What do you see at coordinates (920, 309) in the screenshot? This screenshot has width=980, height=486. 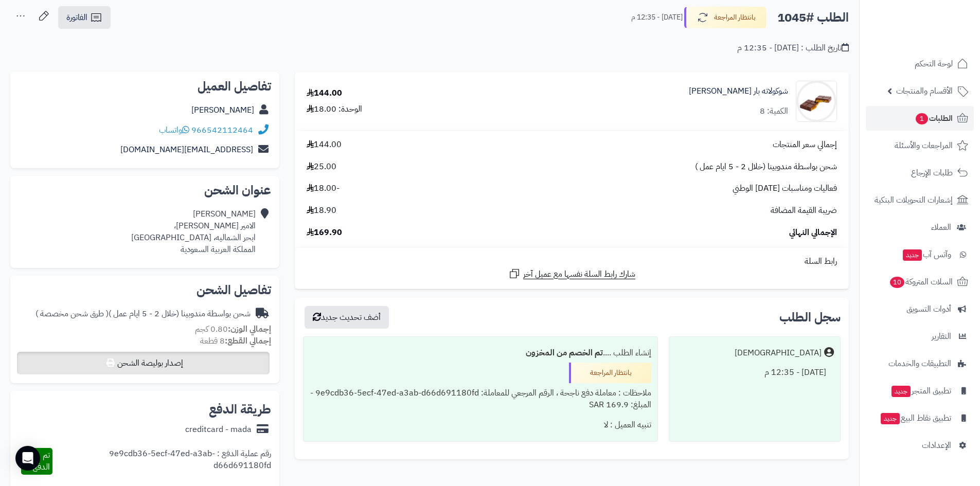 I see `a: أدوات التسويق` at bounding box center [920, 309].